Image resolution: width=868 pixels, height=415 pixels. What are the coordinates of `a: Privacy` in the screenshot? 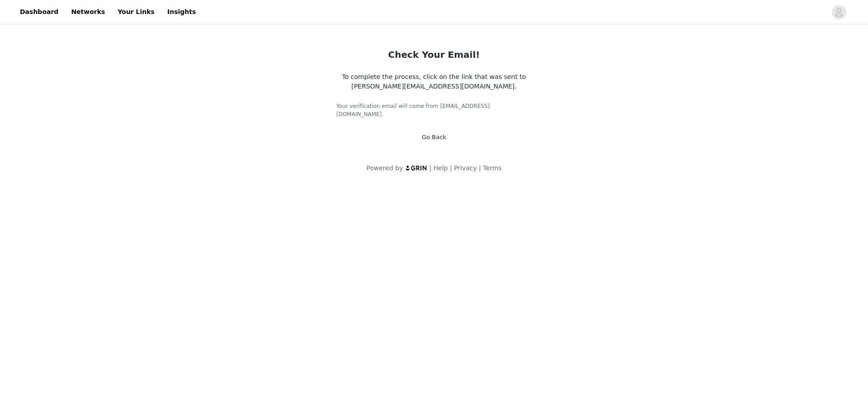 It's located at (465, 168).